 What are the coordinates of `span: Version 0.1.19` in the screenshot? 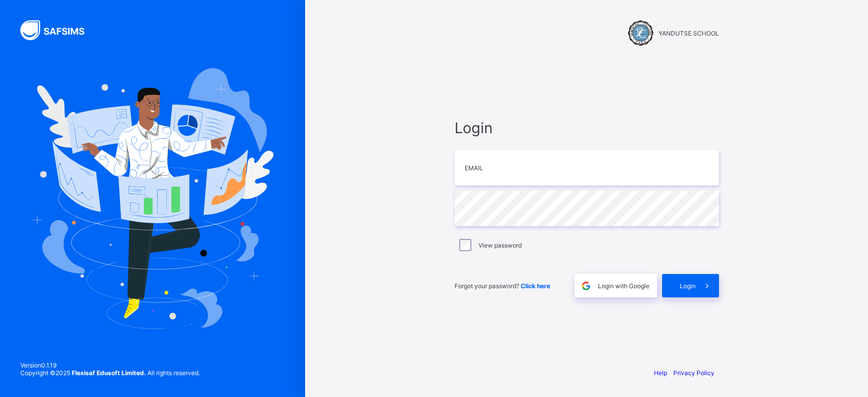 It's located at (110, 365).